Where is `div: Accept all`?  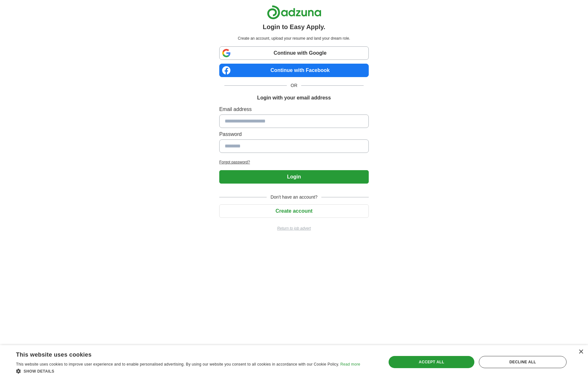
div: Accept all is located at coordinates (432, 362).